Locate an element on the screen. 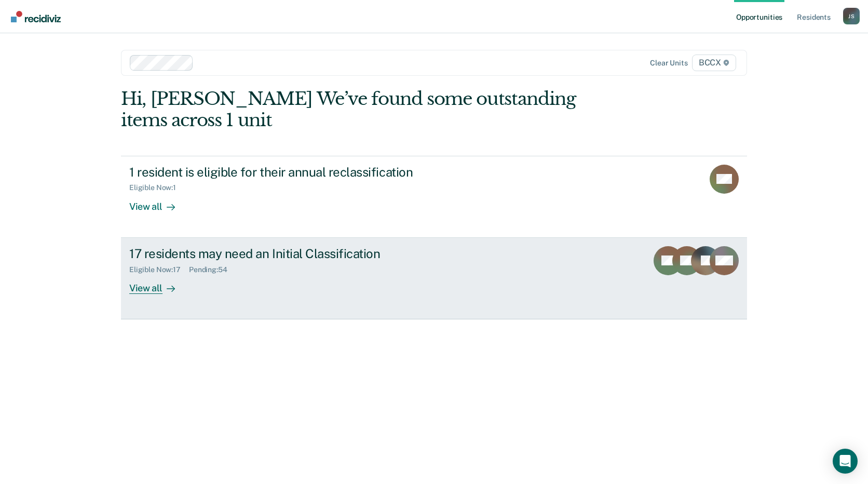  div: Pending : 54 is located at coordinates (212, 269).